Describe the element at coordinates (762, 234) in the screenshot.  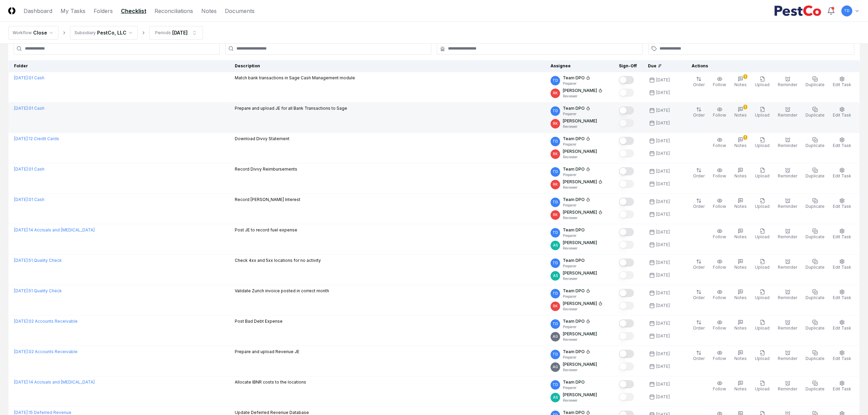
I see `button: Upload` at that location.